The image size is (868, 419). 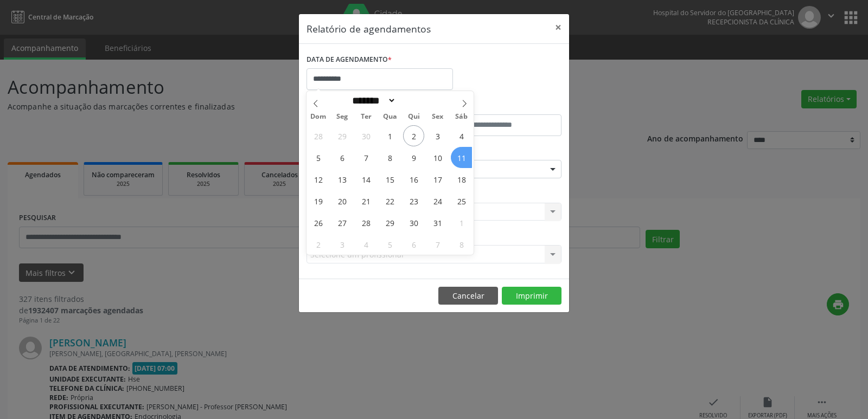 I want to click on span: Outubro 6, 2025, so click(x=342, y=157).